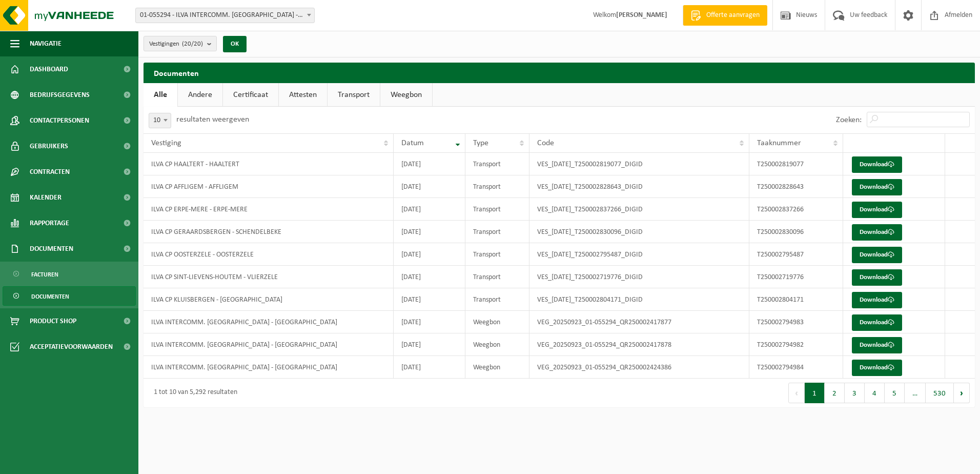 The width and height of the screenshot is (980, 474). I want to click on span: Contactpersonen, so click(60, 120).